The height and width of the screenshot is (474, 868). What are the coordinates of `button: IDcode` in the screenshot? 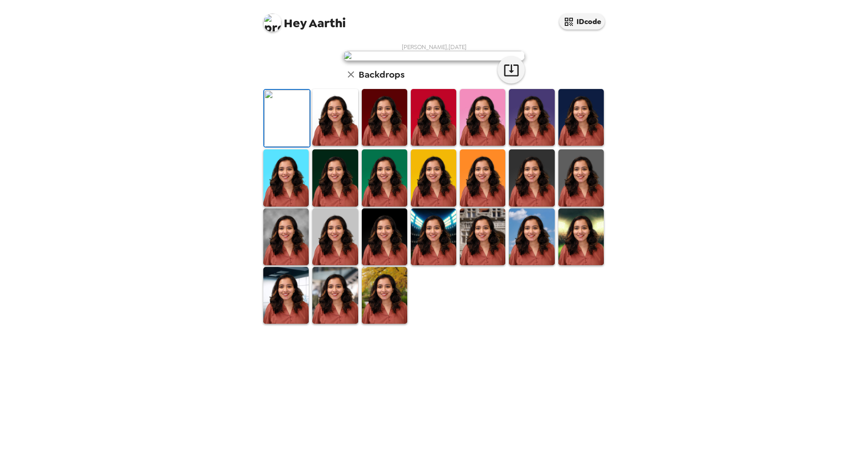 It's located at (582, 22).